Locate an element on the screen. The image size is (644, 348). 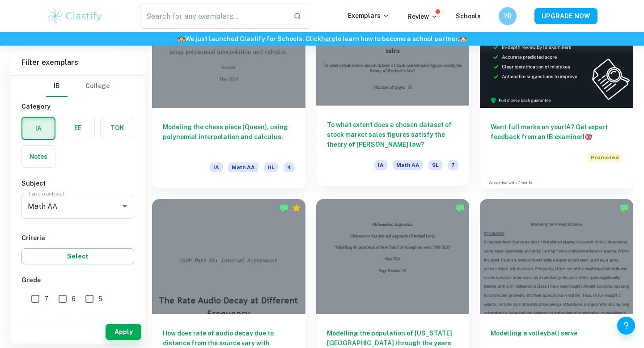
h6: Grade is located at coordinates (78, 280).